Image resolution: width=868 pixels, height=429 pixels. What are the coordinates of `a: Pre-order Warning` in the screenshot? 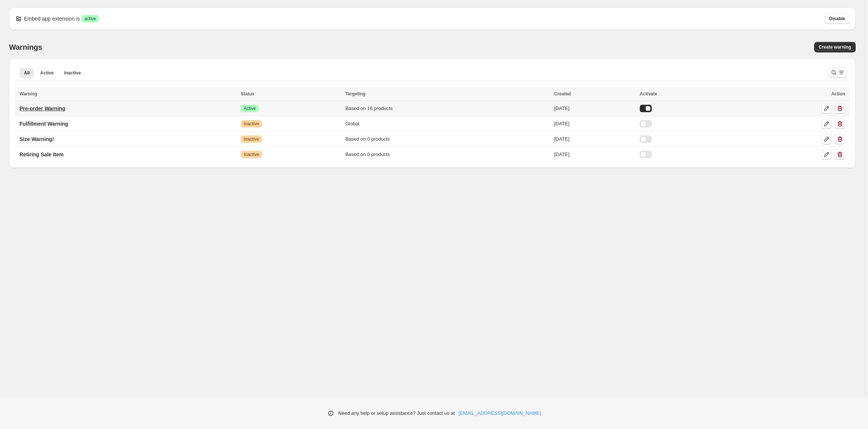 It's located at (42, 109).